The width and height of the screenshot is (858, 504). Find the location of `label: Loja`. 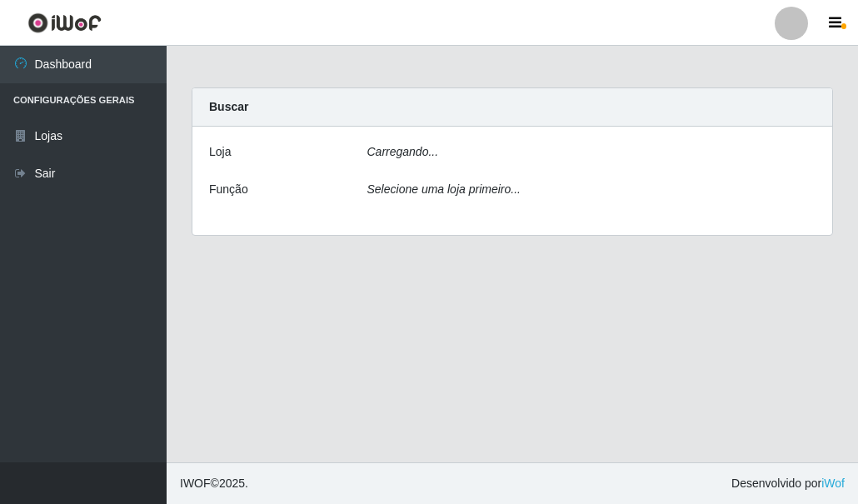

label: Loja is located at coordinates (220, 151).